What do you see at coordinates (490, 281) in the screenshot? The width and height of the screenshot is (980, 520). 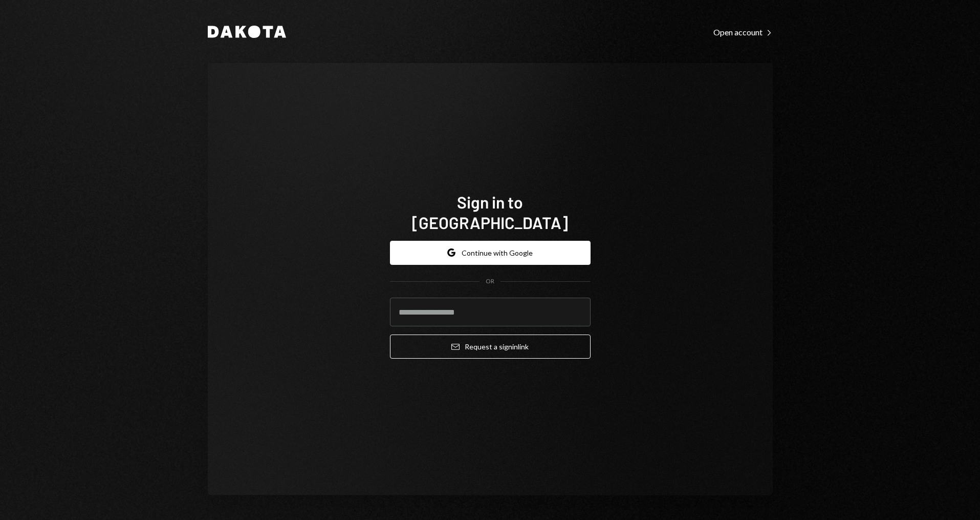 I see `div: OR` at bounding box center [490, 281].